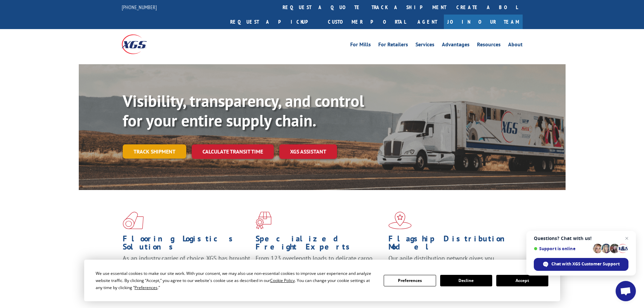 The height and width of the screenshot is (308, 644). What do you see at coordinates (483, 22) in the screenshot?
I see `a: Join Our Team` at bounding box center [483, 22].